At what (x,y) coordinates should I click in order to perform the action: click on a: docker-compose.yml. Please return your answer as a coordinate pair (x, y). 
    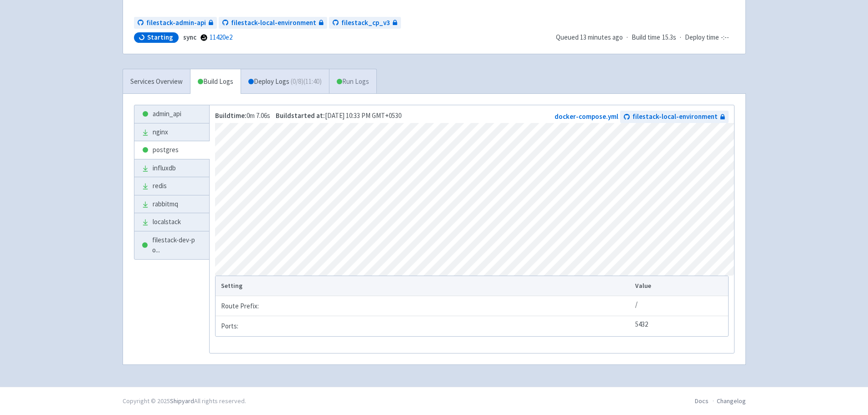
    Looking at the image, I should click on (587, 116).